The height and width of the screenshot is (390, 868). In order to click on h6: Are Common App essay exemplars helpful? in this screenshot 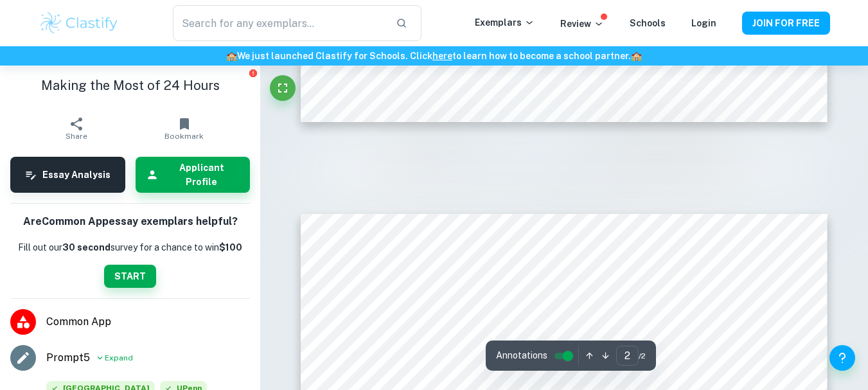, I will do `click(130, 222)`.